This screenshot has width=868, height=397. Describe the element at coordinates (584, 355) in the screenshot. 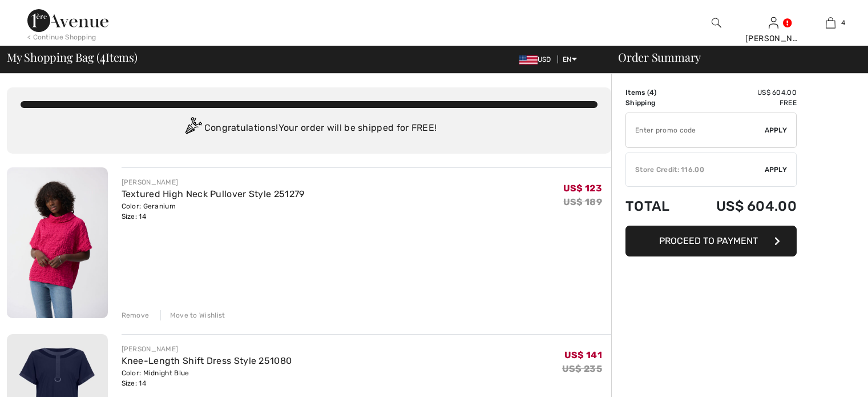

I see `span: US$ 141` at that location.